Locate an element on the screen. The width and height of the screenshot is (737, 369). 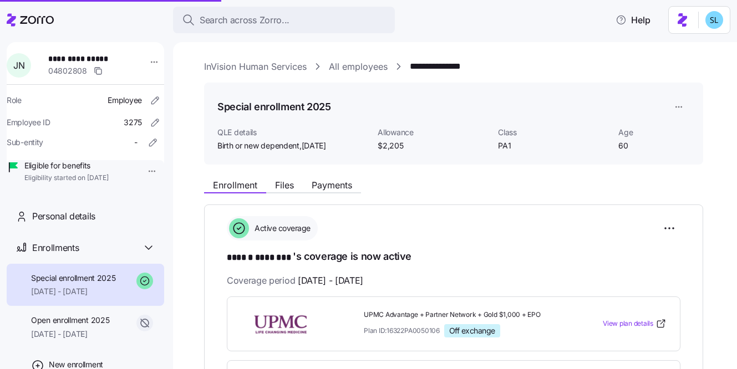
a: All employees is located at coordinates (358, 67).